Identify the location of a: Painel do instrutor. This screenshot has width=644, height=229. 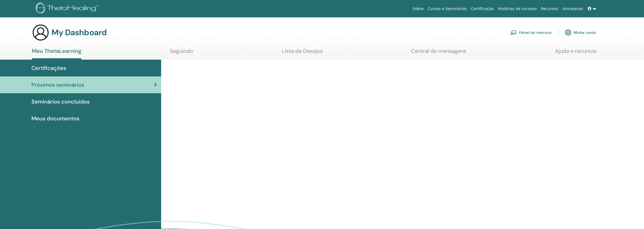
(531, 33).